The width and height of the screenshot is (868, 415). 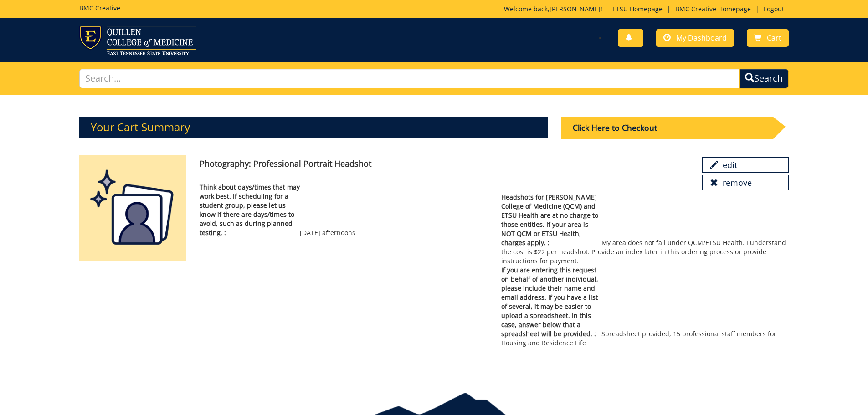 I want to click on a: Click Here to Checkout, so click(x=674, y=137).